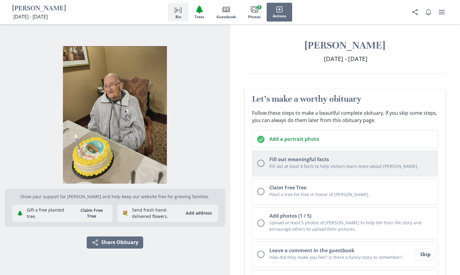  Describe the element at coordinates (199, 12) in the screenshot. I see `button: Trees` at that location.